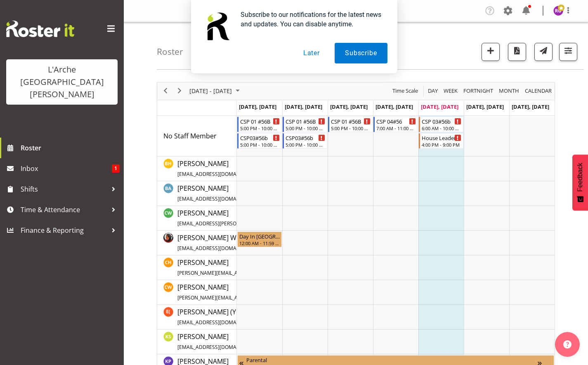 This screenshot has height=365, width=588. What do you see at coordinates (310, 19) in the screenshot?
I see `div: Subscribe to our notifications for the latest news and updates. You can disable anytime.` at bounding box center [310, 19].